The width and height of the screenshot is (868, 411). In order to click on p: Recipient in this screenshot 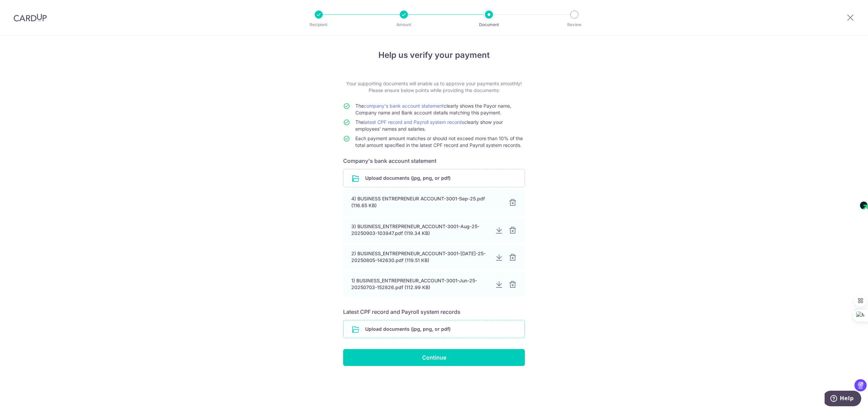, I will do `click(319, 25)`.